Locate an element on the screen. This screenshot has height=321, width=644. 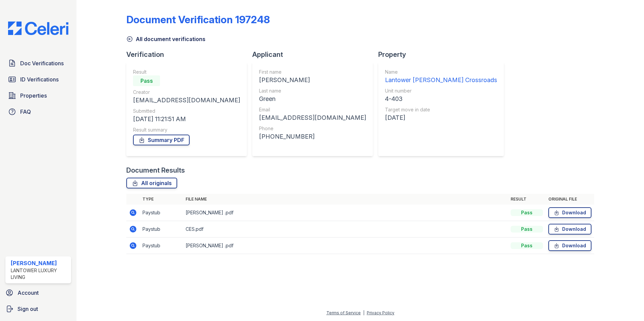
span: Sign out is located at coordinates (28, 309).